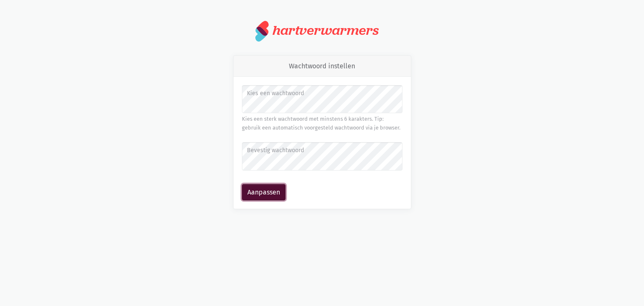  I want to click on button: Aanpassen, so click(263, 192).